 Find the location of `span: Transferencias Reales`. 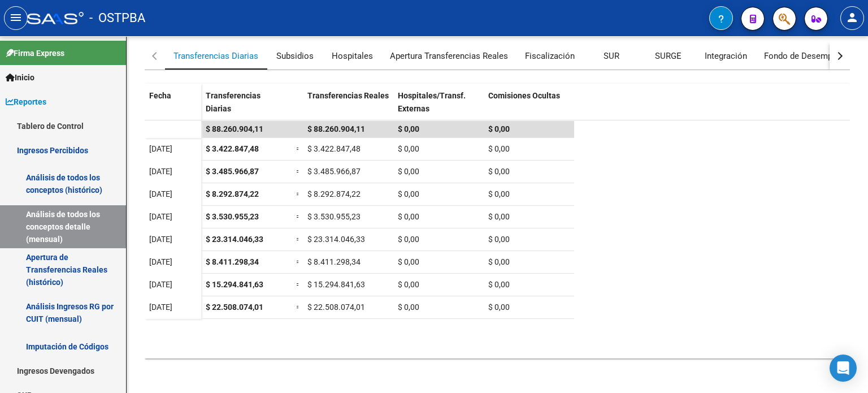

span: Transferencias Reales is located at coordinates (348, 95).